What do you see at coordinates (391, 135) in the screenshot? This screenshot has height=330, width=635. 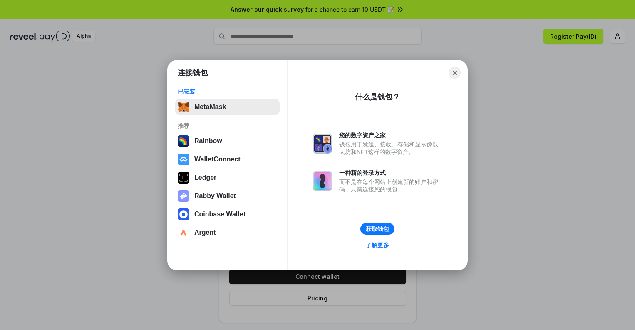 I see `div: 您的数字资产之家` at bounding box center [391, 135].